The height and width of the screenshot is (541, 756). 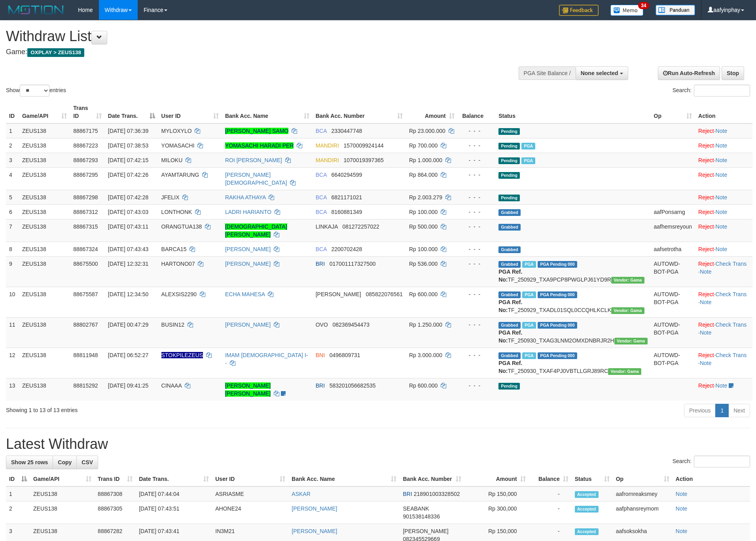 I want to click on span: None selected, so click(x=600, y=73).